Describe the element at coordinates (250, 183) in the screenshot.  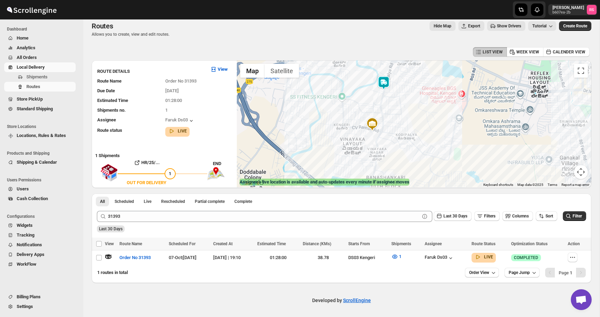
I see `img: Google` at that location.